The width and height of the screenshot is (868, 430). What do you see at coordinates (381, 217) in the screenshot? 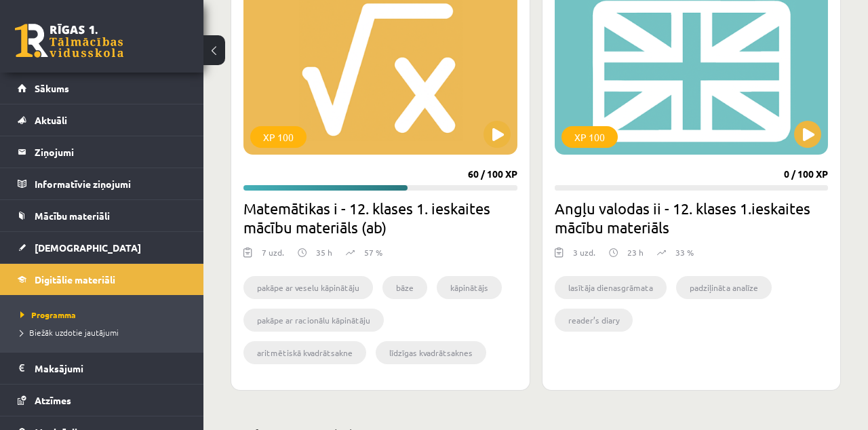
I see `h2: Matemātikas i - 12. klases 1. ieskaites mācību materiāls (ab)` at bounding box center [381, 217].